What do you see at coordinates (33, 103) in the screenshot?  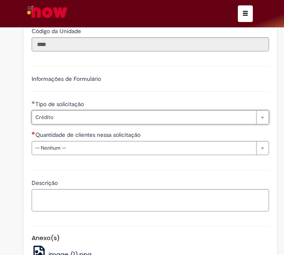 I see `span: Obrigatório Preenchido` at bounding box center [33, 103].